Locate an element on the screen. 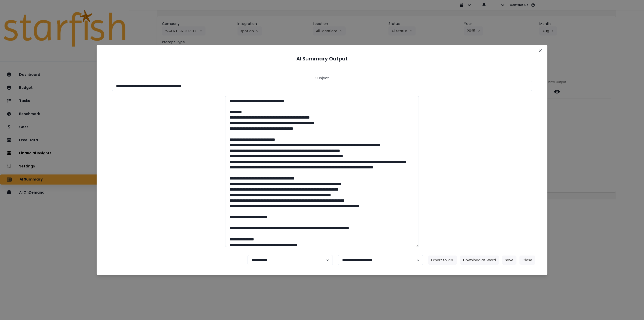  header: Subject is located at coordinates (322, 78).